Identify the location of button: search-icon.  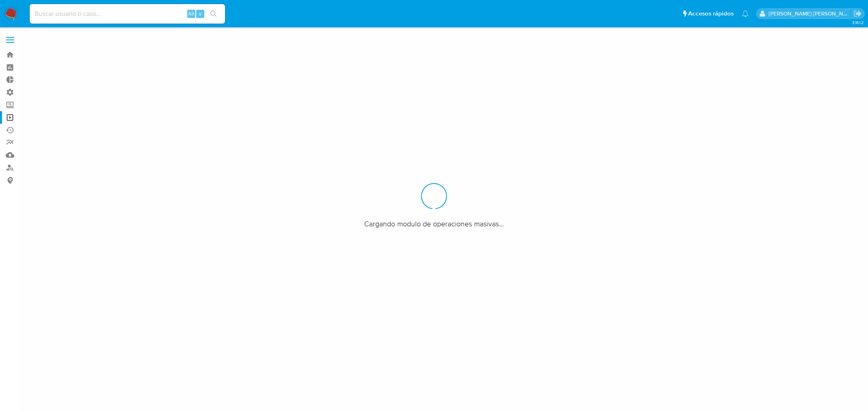
(213, 14).